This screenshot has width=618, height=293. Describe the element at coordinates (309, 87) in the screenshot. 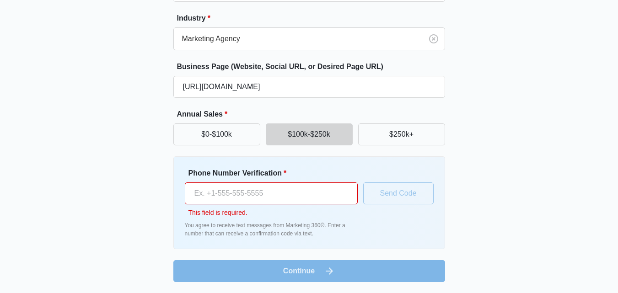

I see `input: e.g. janesplumbing.com` at that location.